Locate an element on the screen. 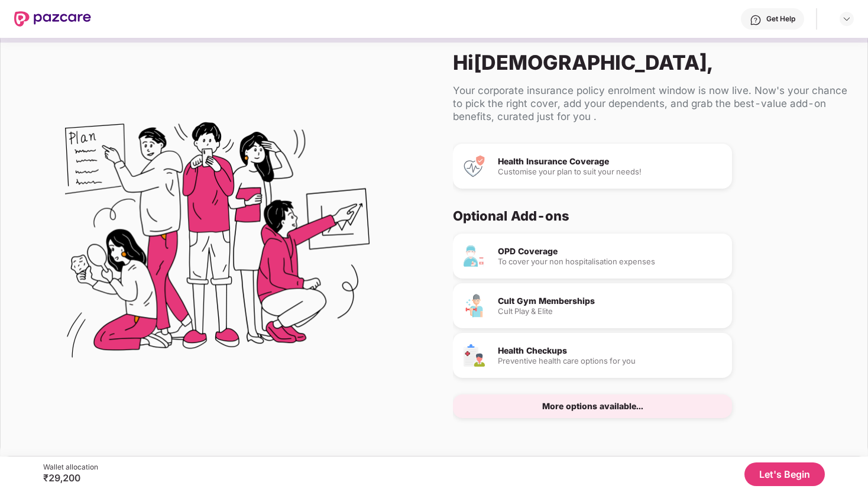 The height and width of the screenshot is (492, 868). div: ₹29,200 is located at coordinates (71, 477).